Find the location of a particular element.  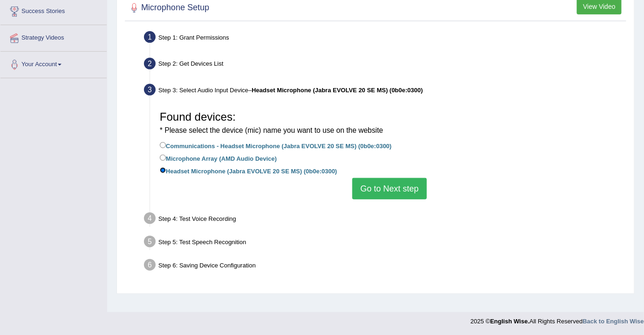

input: Communications - Headset Microphone (Jabra EVOLVE 20 SE MS) (0b0e:0300) is located at coordinates (163, 145).